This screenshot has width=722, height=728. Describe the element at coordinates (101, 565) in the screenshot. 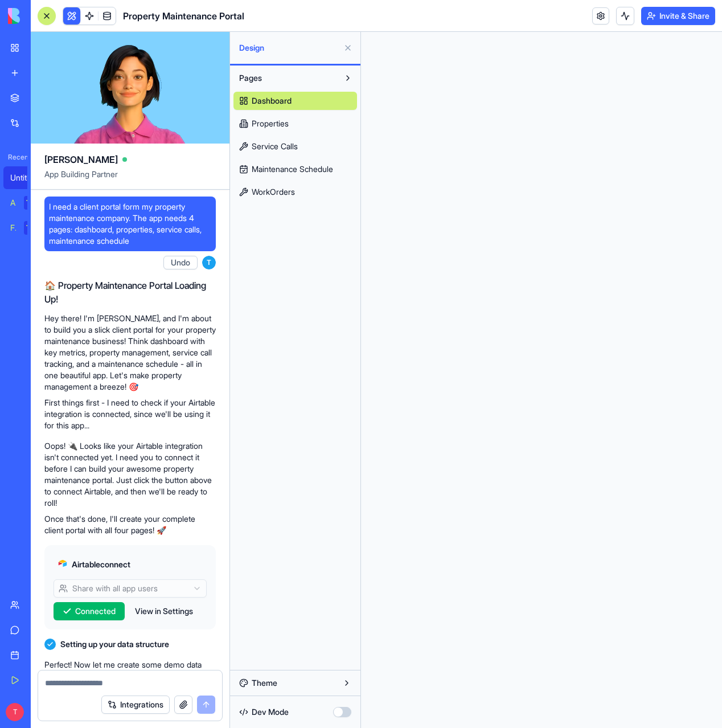

I see `span: Airtable connect` at that location.